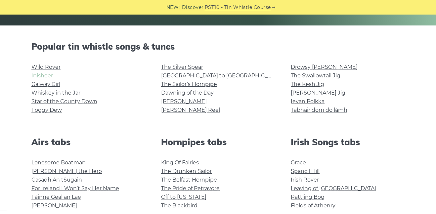 The height and width of the screenshot is (214, 436). What do you see at coordinates (59, 163) in the screenshot?
I see `a: Lonesome Boatman` at bounding box center [59, 163].